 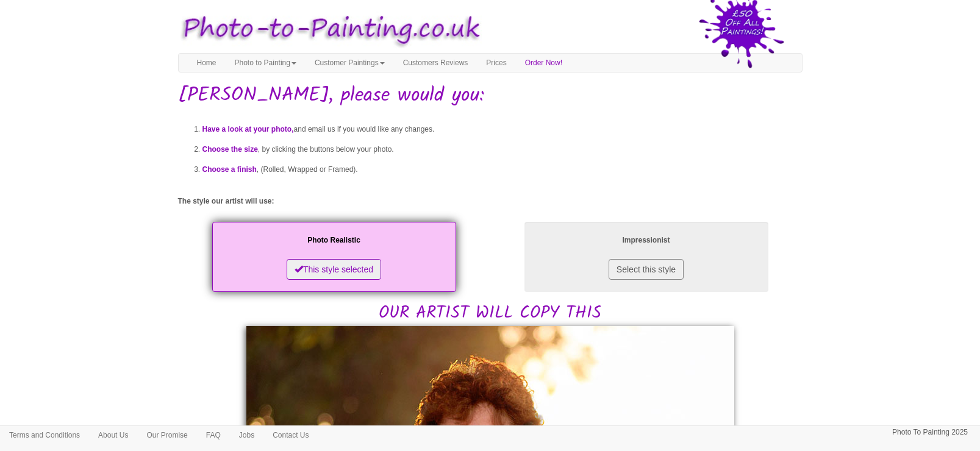 I want to click on a: Customers Reviews, so click(x=436, y=63).